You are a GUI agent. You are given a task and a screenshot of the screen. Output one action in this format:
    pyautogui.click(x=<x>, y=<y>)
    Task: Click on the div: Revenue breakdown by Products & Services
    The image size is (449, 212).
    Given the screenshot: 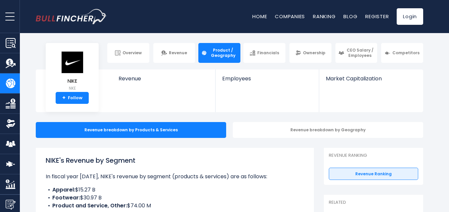 What is the action you would take?
    pyautogui.click(x=131, y=130)
    